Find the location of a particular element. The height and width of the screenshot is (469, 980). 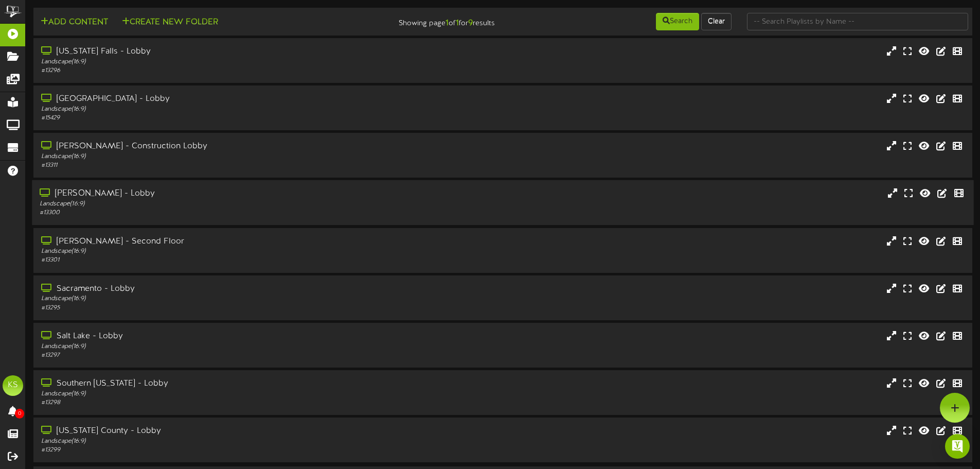

strong: 9 is located at coordinates (470, 23).